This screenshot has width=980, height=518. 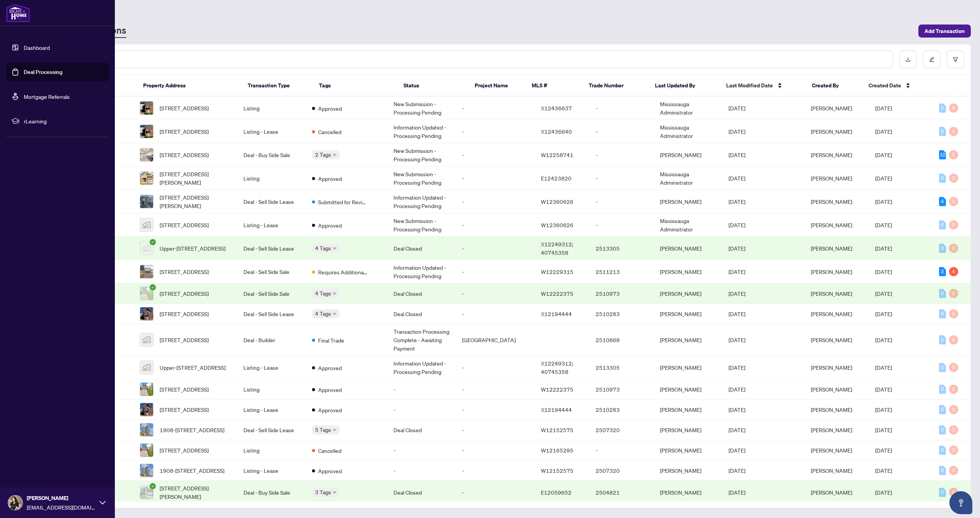 I want to click on span: Cancelled, so click(x=330, y=132).